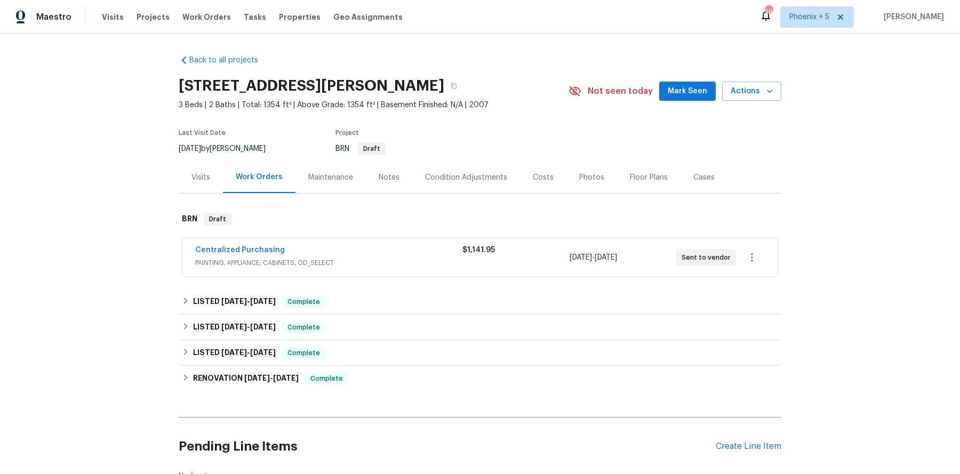 The image size is (960, 474). What do you see at coordinates (809, 17) in the screenshot?
I see `span: Phoenix + 5` at bounding box center [809, 17].